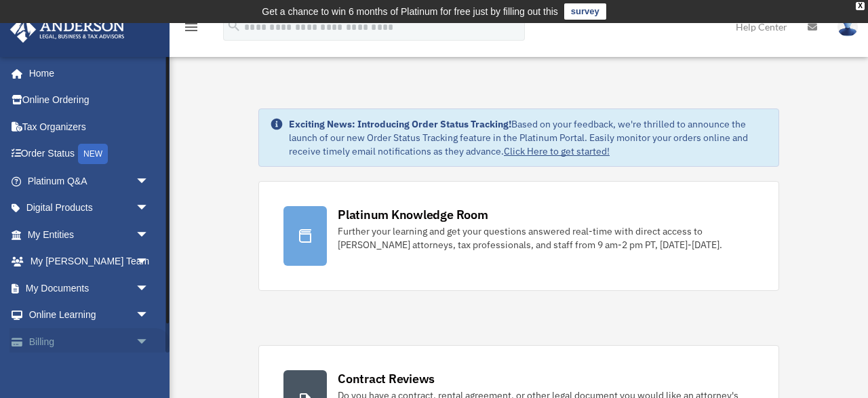 The height and width of the screenshot is (398, 868). I want to click on a: Online Learningarrow_drop_down, so click(90, 315).